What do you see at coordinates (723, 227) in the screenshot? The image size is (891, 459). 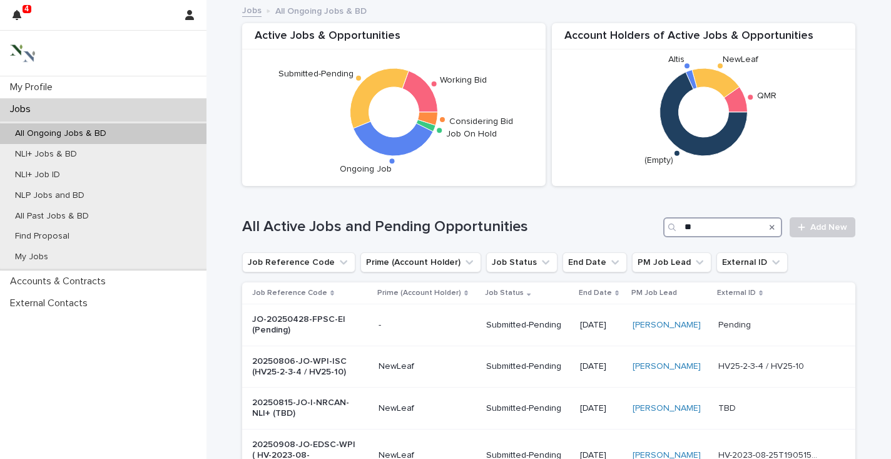 I see `input: Search` at bounding box center [723, 227].